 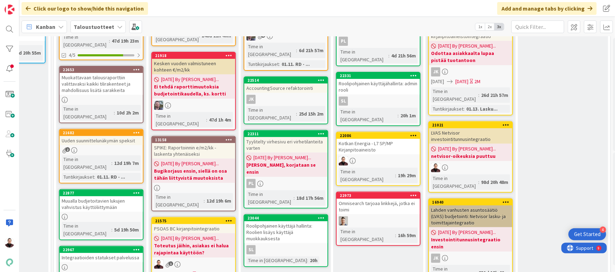 What do you see at coordinates (378, 203) in the screenshot?
I see `div: 22973Omnisearch tarjoaa linkkejä, jotka ei toimi` at bounding box center [378, 203].